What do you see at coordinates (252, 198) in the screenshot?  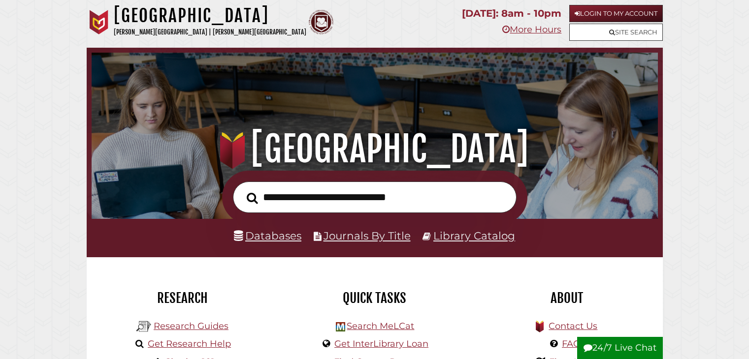 I see `button: Search` at bounding box center [252, 198].